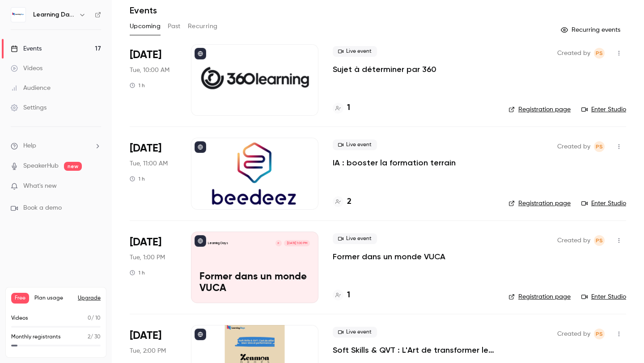 This screenshot has width=644, height=363. Describe the element at coordinates (73, 166) in the screenshot. I see `span: new` at that location.